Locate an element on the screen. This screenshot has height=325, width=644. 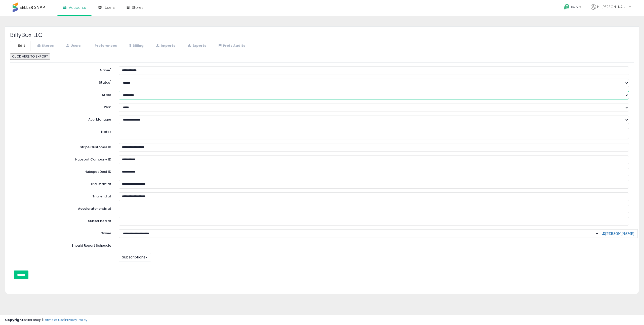
strong: Copyright is located at coordinates (14, 320).